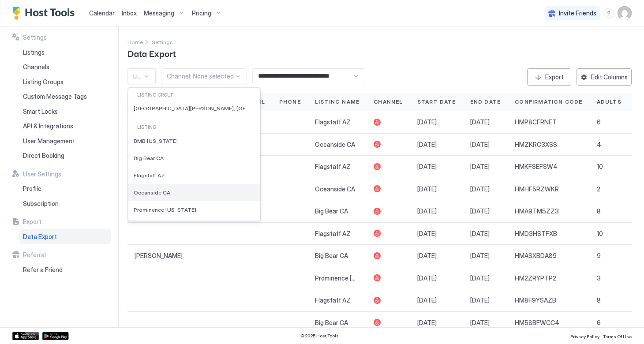 This screenshot has height=344, width=644. Describe the element at coordinates (43, 270) in the screenshot. I see `span: Refer a Friend` at that location.